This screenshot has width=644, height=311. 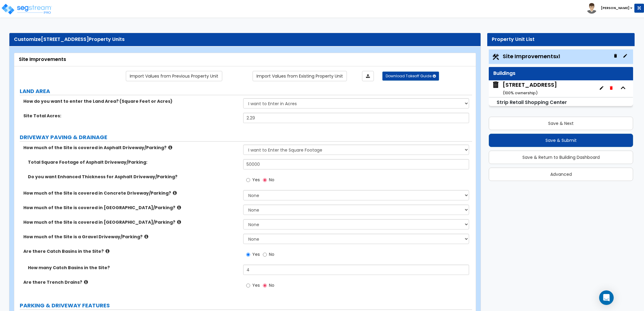 What do you see at coordinates (131, 237) in the screenshot?
I see `label: How much of the Site is a Gravel Driveway/Parking?` at bounding box center [131, 237].